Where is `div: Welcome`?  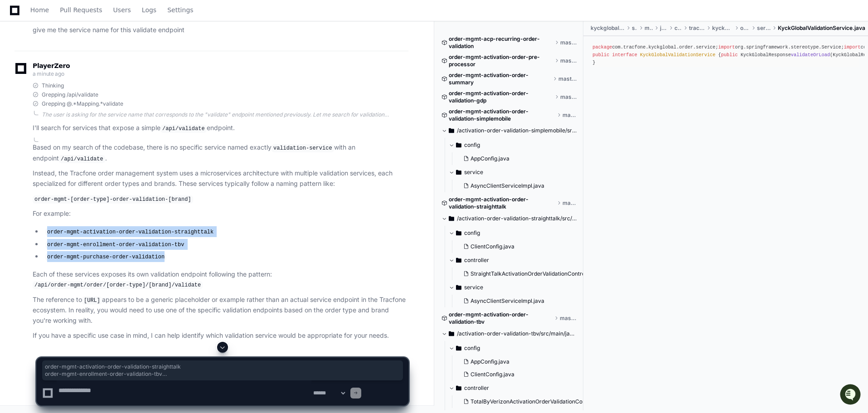
div: Welcome is located at coordinates (87, 76).